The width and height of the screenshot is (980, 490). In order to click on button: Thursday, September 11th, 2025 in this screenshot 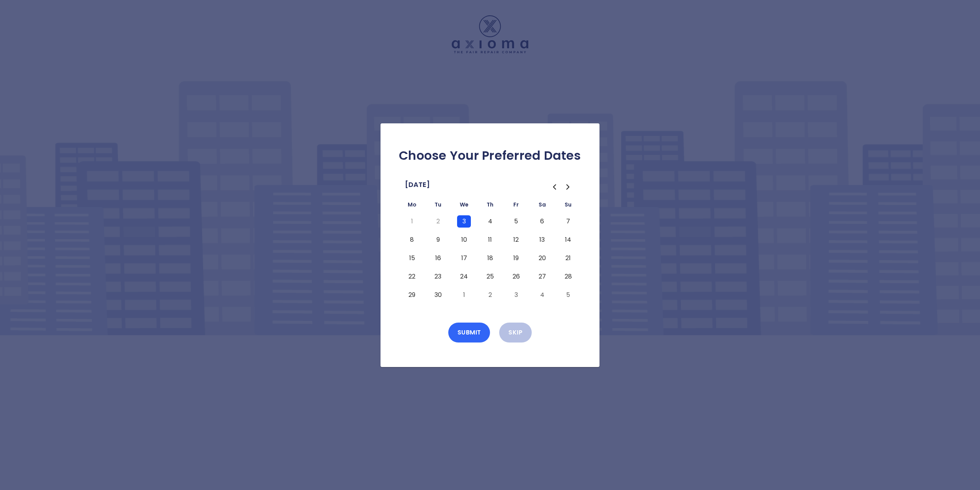, I will do `click(490, 240)`.